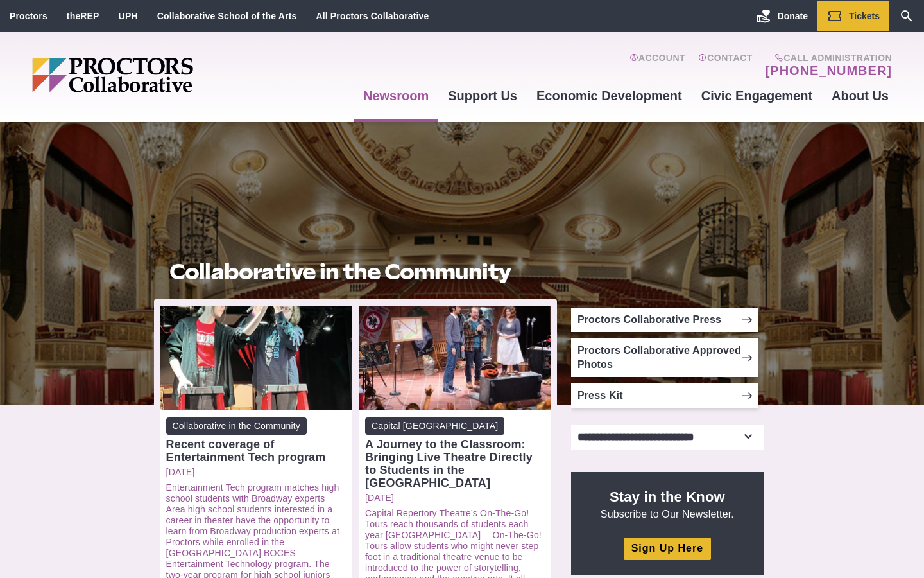 This screenshot has width=924, height=578. Describe the element at coordinates (236, 426) in the screenshot. I see `span: Collaborative in the Community` at that location.